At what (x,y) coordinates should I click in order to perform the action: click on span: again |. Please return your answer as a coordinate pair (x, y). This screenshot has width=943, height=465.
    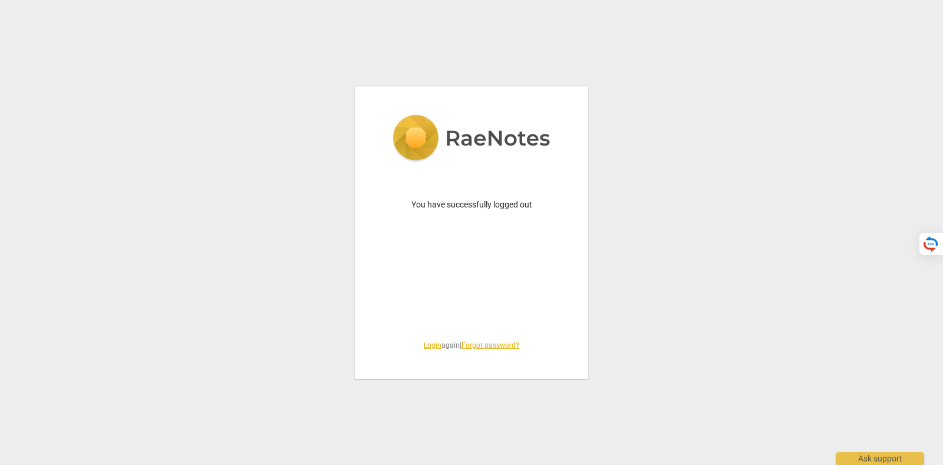
    Looking at the image, I should click on (472, 345).